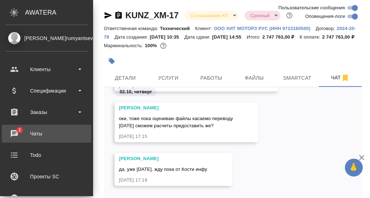 Image resolution: width=370 pixels, height=198 pixels. I want to click on a: Проекты SC, so click(47, 177).